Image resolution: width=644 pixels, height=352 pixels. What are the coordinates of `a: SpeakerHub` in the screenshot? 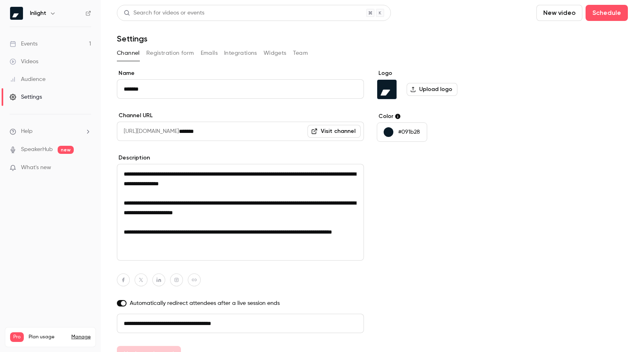 It's located at (37, 149).